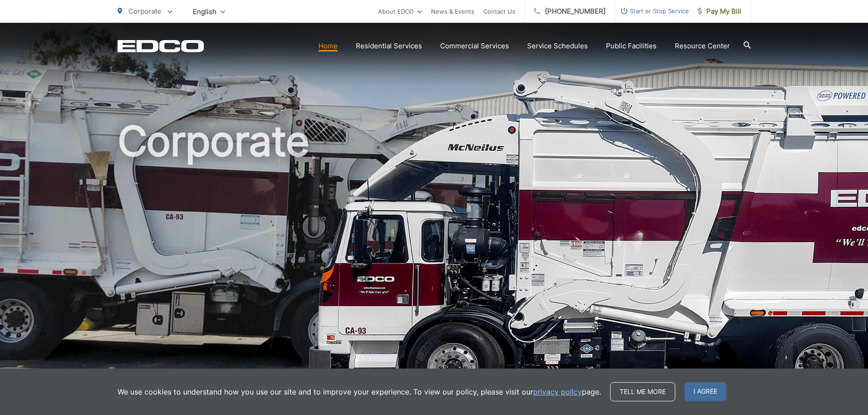 The image size is (868, 415). I want to click on span: I agree, so click(705, 392).